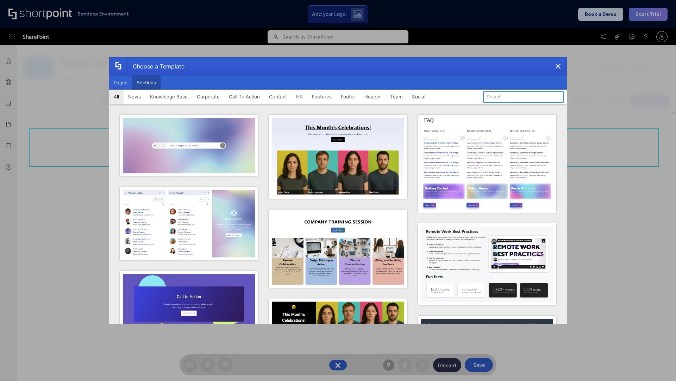 This screenshot has width=676, height=381. What do you see at coordinates (208, 97) in the screenshot?
I see `button: Corporate` at bounding box center [208, 97].